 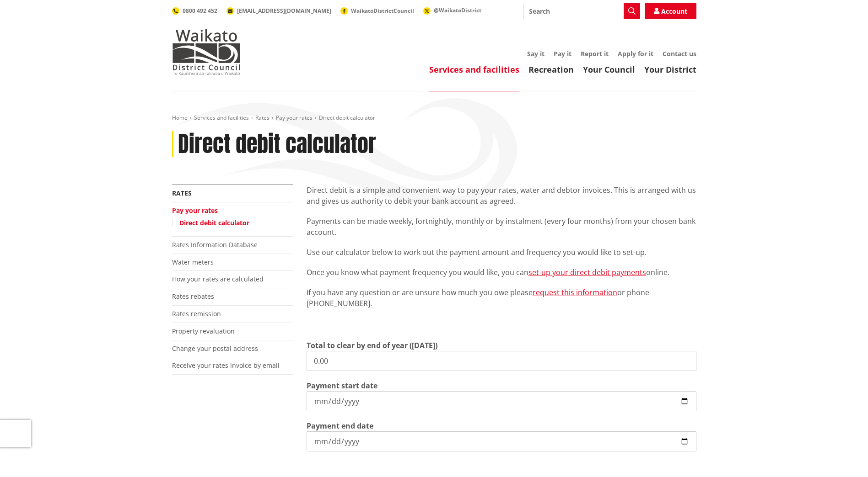 What do you see at coordinates (277, 144) in the screenshot?
I see `h1: Direct debit calculator` at bounding box center [277, 144].